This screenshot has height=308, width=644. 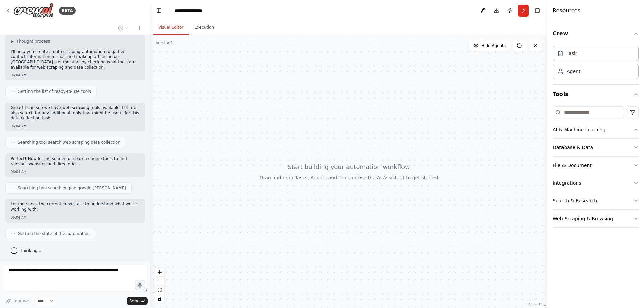 What do you see at coordinates (164, 43) in the screenshot?
I see `div: Version 1` at bounding box center [164, 43].